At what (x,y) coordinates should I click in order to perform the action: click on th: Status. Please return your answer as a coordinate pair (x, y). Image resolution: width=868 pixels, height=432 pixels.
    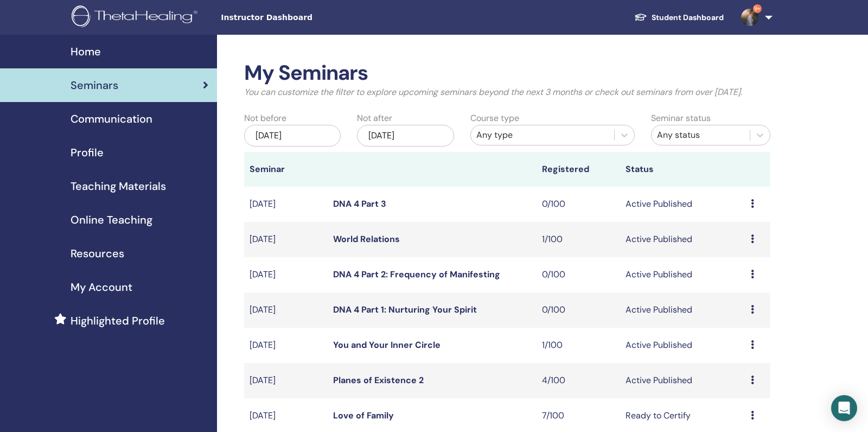
    Looking at the image, I should click on (682, 169).